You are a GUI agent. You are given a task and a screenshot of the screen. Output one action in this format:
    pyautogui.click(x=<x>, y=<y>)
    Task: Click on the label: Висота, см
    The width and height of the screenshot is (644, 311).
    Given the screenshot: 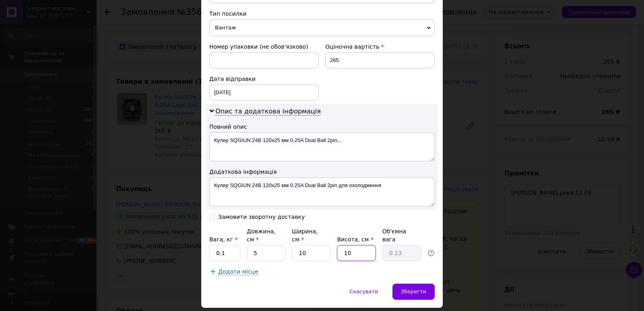 What is the action you would take?
    pyautogui.click(x=355, y=239)
    